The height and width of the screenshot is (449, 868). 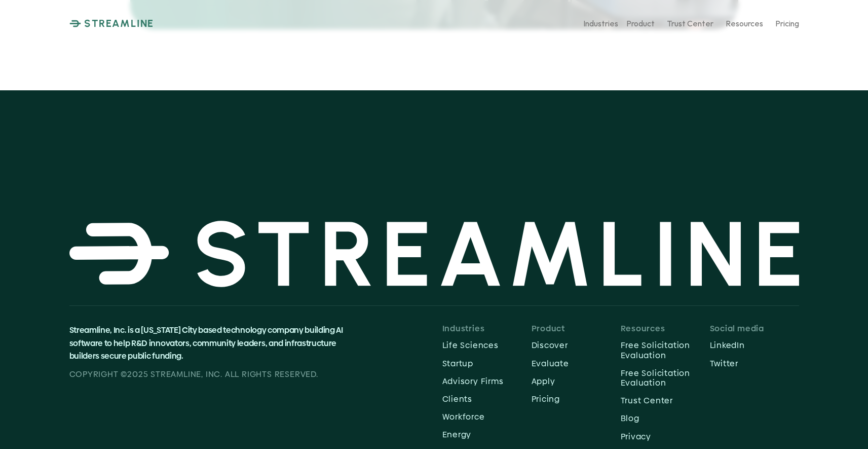 I want to click on a: Workforce, so click(x=487, y=416).